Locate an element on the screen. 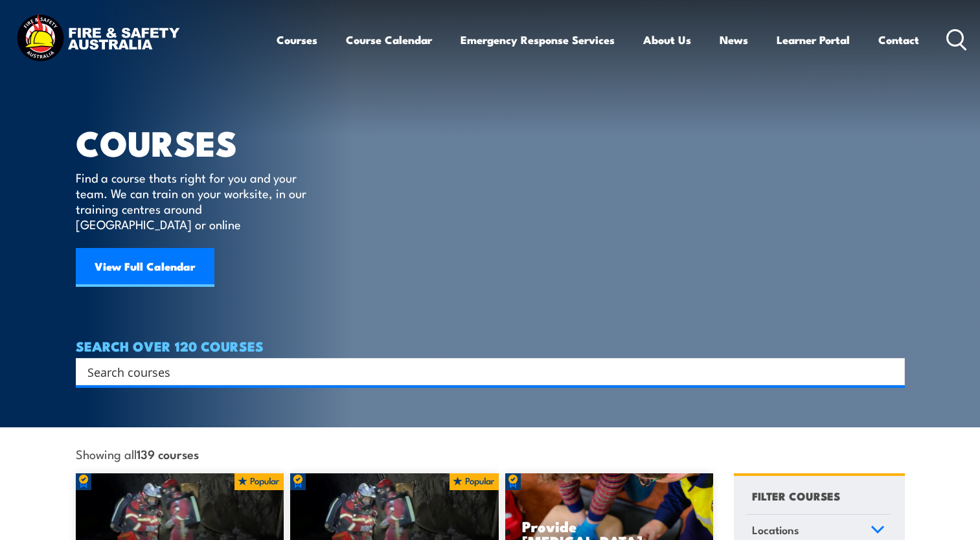 Image resolution: width=980 pixels, height=540 pixels. a: Courses is located at coordinates (296, 40).